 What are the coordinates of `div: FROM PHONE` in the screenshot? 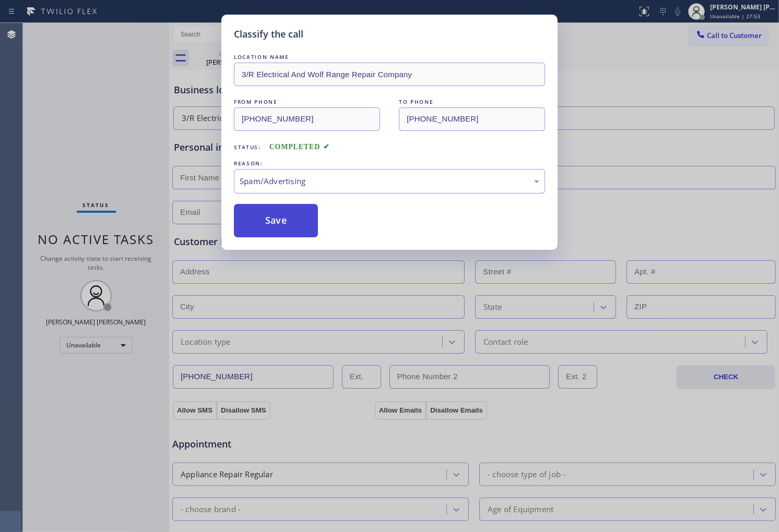 It's located at (307, 102).